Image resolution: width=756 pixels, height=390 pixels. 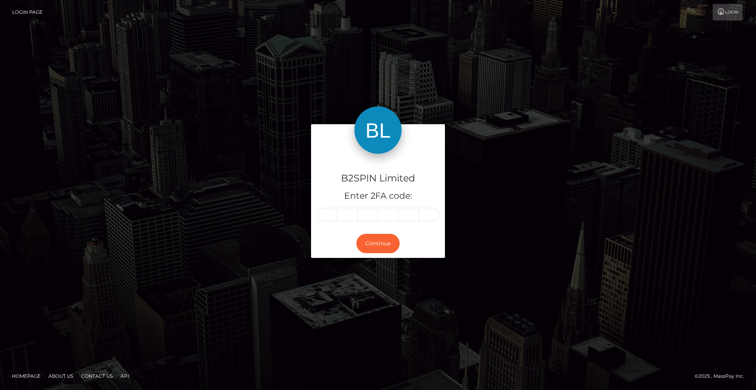 What do you see at coordinates (97, 375) in the screenshot?
I see `a: Contact Us` at bounding box center [97, 375].